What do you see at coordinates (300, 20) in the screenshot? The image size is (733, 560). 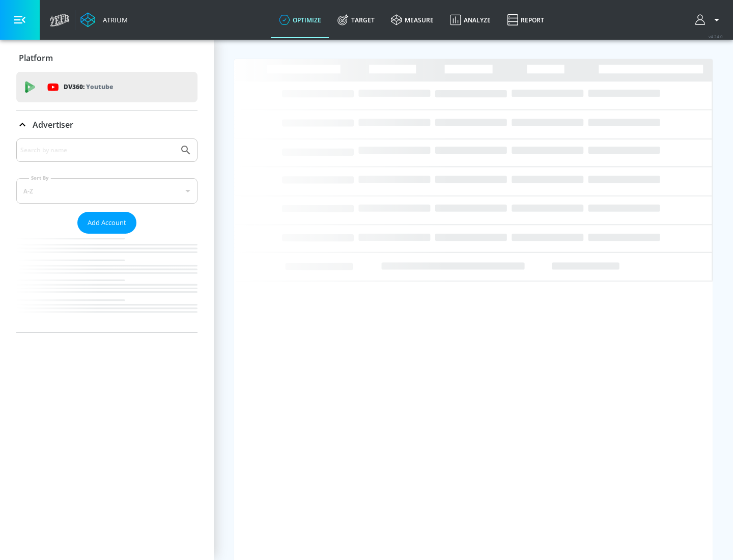 I see `a: optimize` at bounding box center [300, 20].